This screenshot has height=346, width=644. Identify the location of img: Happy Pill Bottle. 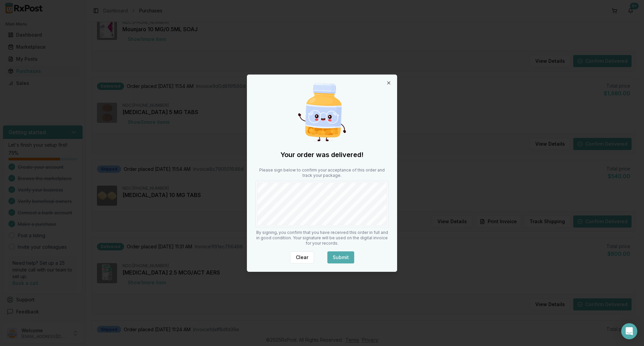
(322, 112).